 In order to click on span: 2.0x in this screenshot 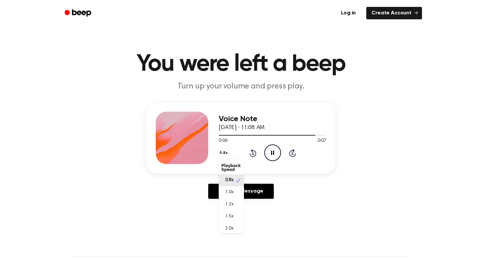, I will do `click(229, 229)`.